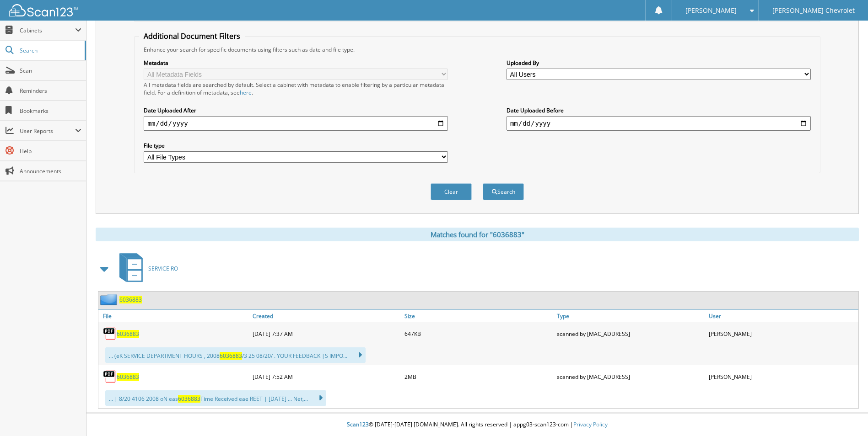 This screenshot has height=436, width=868. Describe the element at coordinates (51, 171) in the screenshot. I see `span: Announcements` at that location.